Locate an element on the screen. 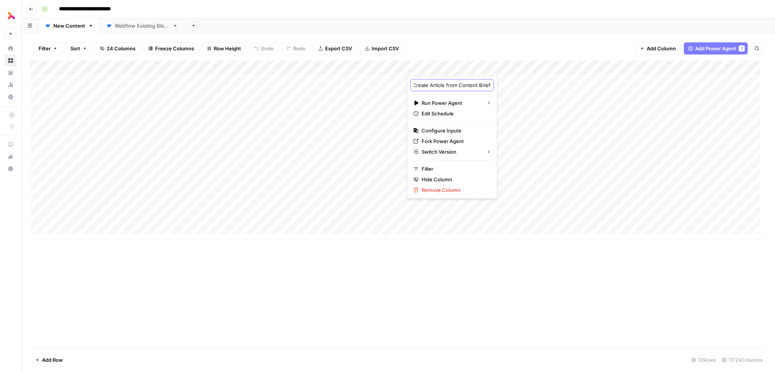 This screenshot has height=372, width=775. span: Add Column is located at coordinates (661, 48).